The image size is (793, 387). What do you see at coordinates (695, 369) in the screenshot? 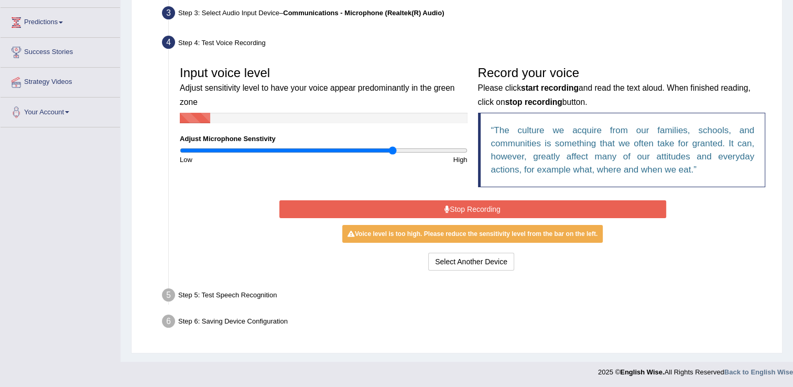
I see `div: 2025 © All Rights Reserved` at bounding box center [695, 369].